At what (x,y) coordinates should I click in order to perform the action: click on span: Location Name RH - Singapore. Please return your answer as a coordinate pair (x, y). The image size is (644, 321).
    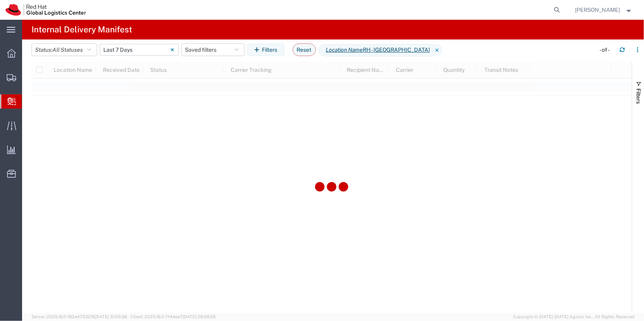
    Looking at the image, I should click on (376, 50).